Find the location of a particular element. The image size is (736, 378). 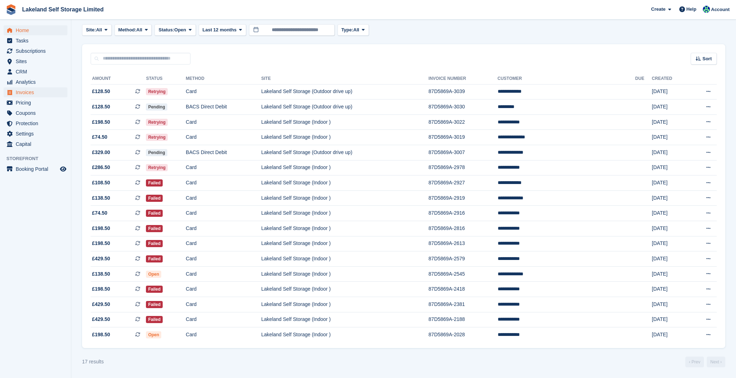

td: 87D5869A-2545 is located at coordinates (463, 274).